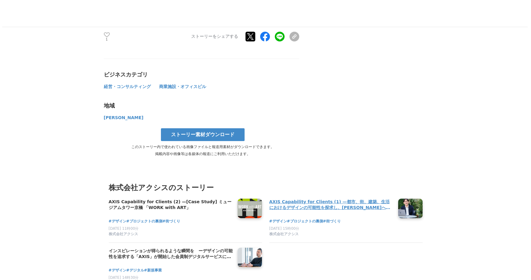 This screenshot has height=280, width=531. What do you see at coordinates (127, 87) in the screenshot?
I see `span: 経営・コンサルティング` at bounding box center [127, 87].